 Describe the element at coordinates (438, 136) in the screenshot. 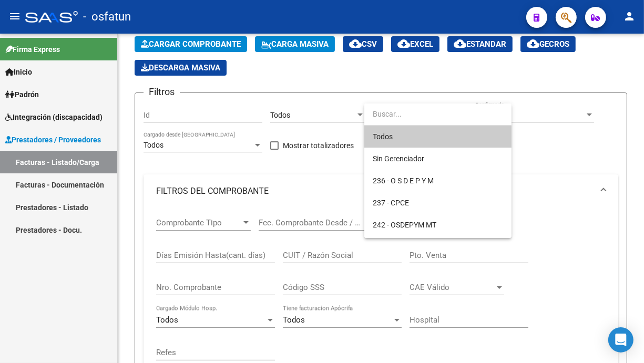

I see `span: Todos` at that location.